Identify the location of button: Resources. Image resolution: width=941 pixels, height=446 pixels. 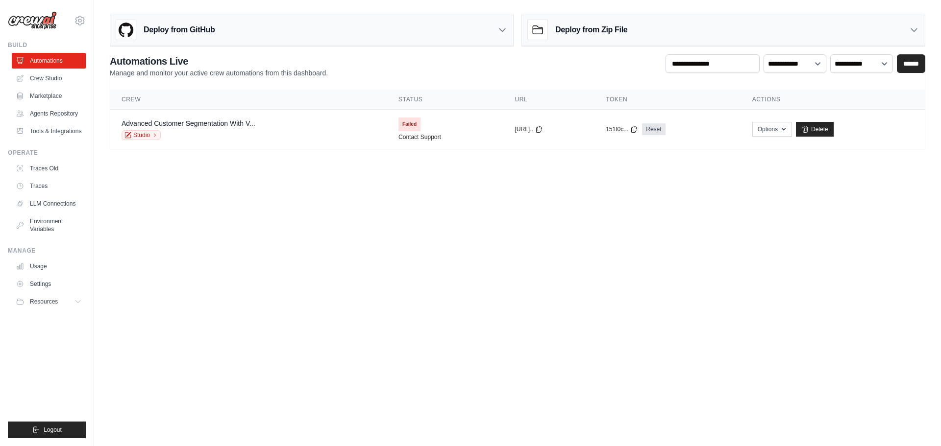
(48, 302).